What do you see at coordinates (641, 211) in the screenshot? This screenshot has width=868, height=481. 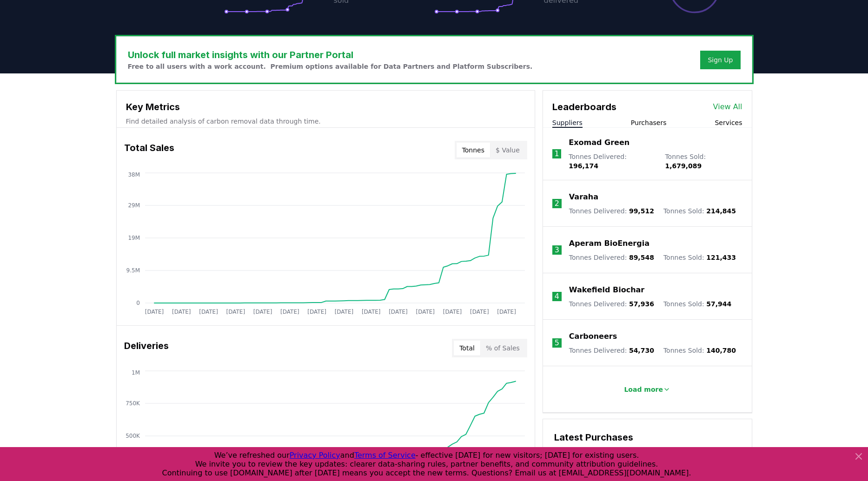 I see `span: 99,512` at bounding box center [641, 211].